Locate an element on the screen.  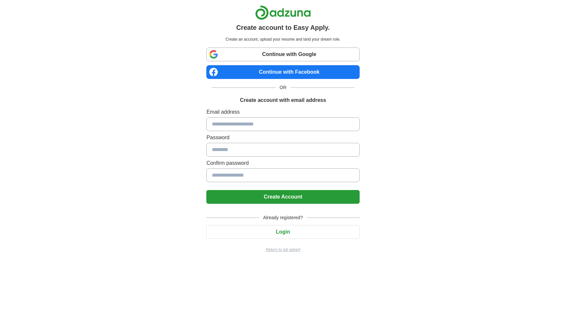
button: Login is located at coordinates (283, 232).